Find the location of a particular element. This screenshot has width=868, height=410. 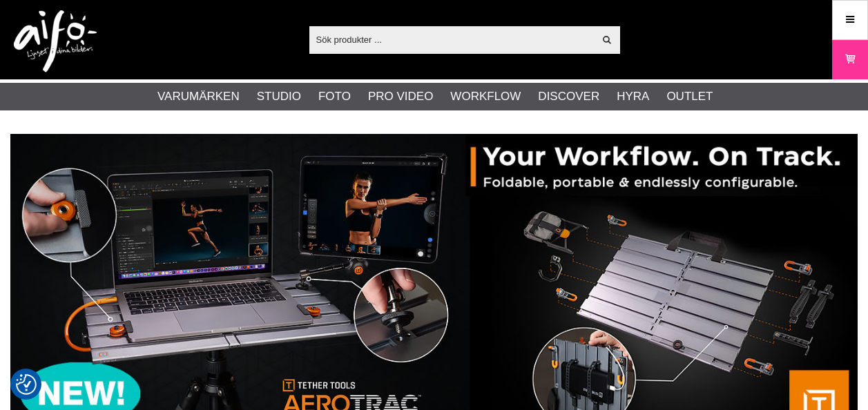

input: Sök produkter ... is located at coordinates (451, 39).